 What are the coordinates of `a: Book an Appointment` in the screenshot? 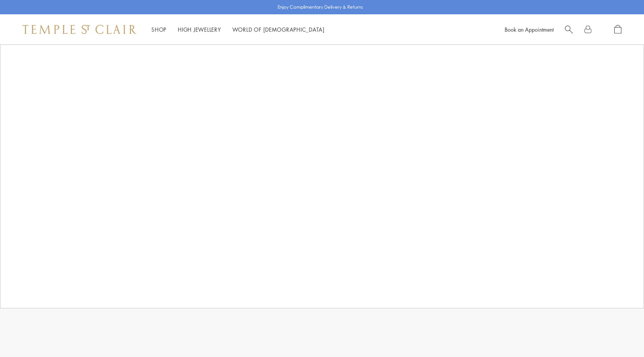 It's located at (530, 29).